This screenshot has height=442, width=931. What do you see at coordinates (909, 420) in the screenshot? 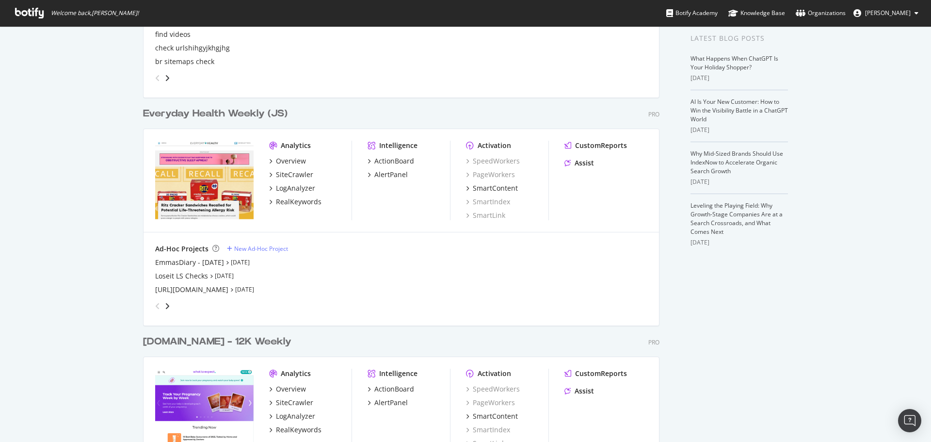
I see `div: Open Intercom Messenger` at bounding box center [909, 420].